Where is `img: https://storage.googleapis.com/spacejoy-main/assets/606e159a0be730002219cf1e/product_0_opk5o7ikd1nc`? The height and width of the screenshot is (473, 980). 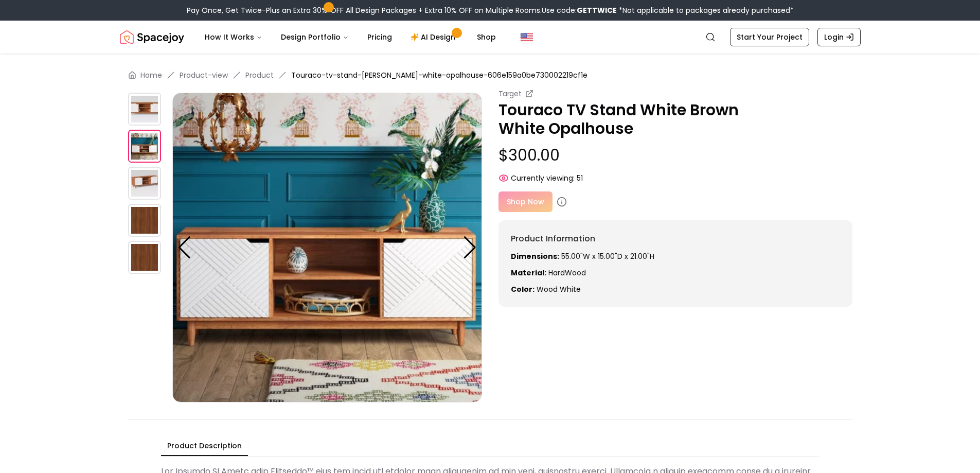
img: https://storage.googleapis.com/spacejoy-main/assets/606e159a0be730002219cf1e/product_0_opk5o7ikd1nc is located at coordinates (145, 257).